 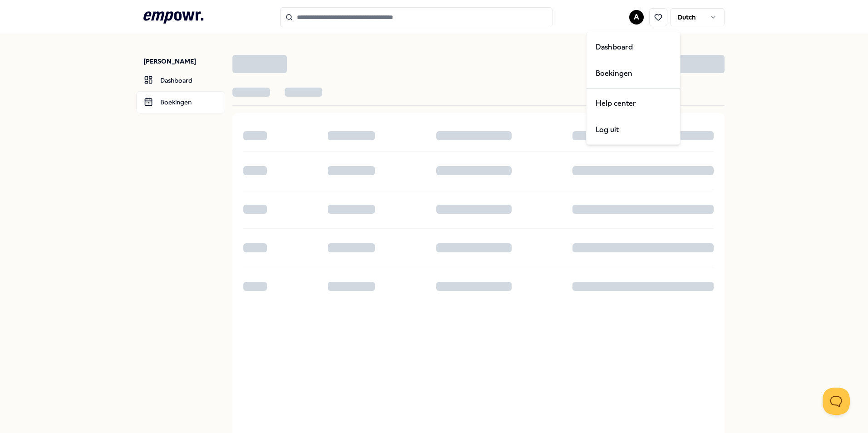 What do you see at coordinates (634, 103) in the screenshot?
I see `div: Help center` at bounding box center [634, 103].